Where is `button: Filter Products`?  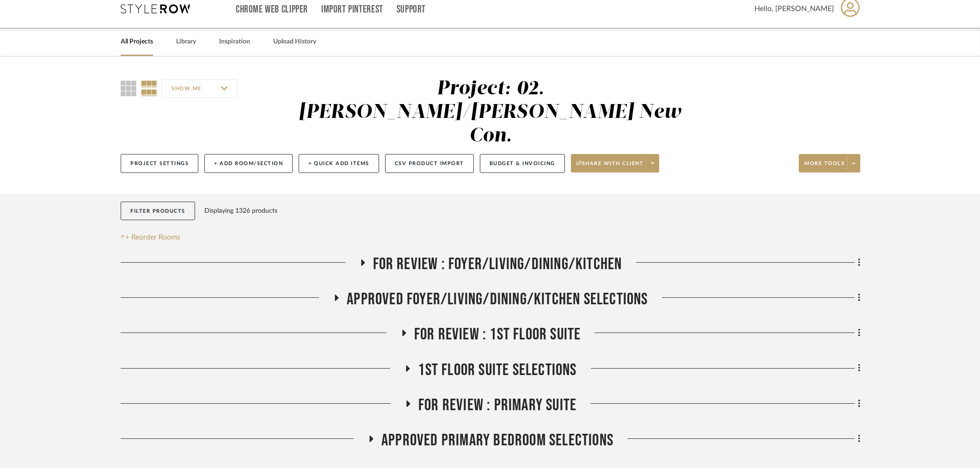 button: Filter Products is located at coordinates (158, 211).